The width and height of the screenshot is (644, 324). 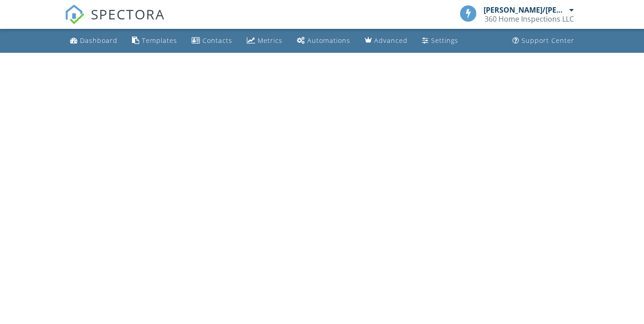 I want to click on div: Metrics, so click(x=270, y=40).